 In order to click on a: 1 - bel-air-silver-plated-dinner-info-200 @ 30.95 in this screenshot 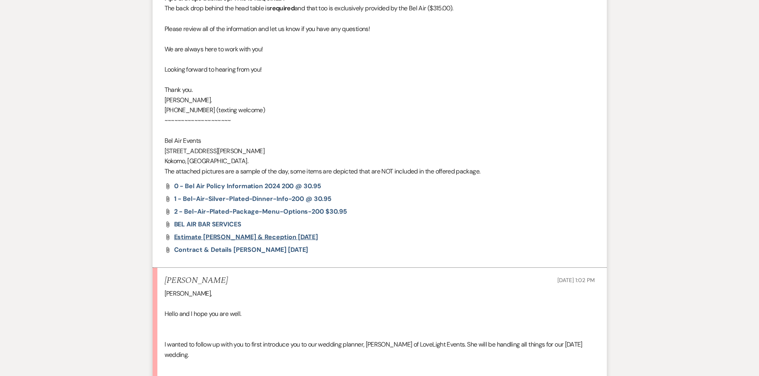, I will do `click(253, 199)`.